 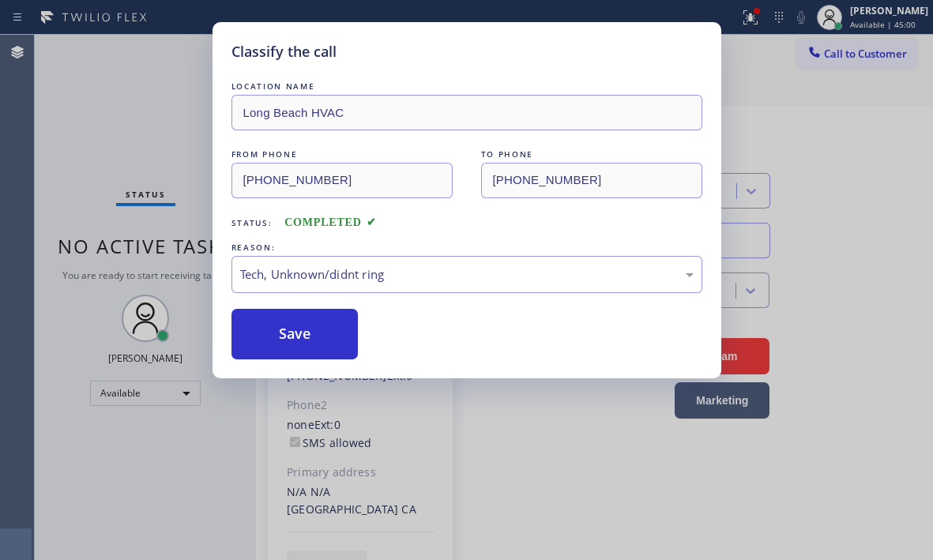 I want to click on div: LOCATION NAME, so click(x=466, y=86).